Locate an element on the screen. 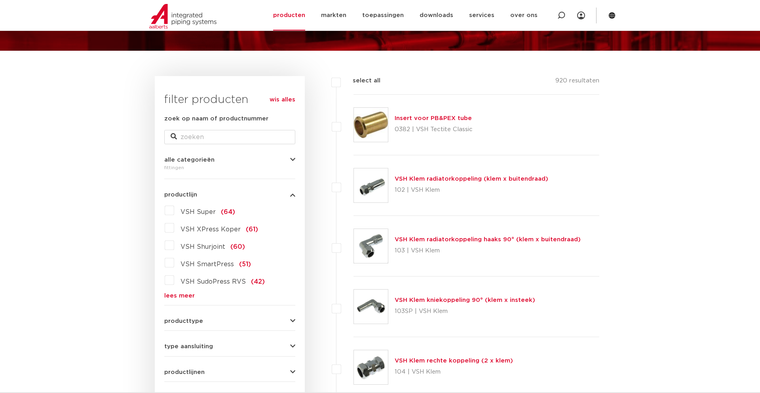  img: Thumbnail for VSH Klem radiatorkoppeling haaks 90° (klem x buitendraad) is located at coordinates (371, 246).